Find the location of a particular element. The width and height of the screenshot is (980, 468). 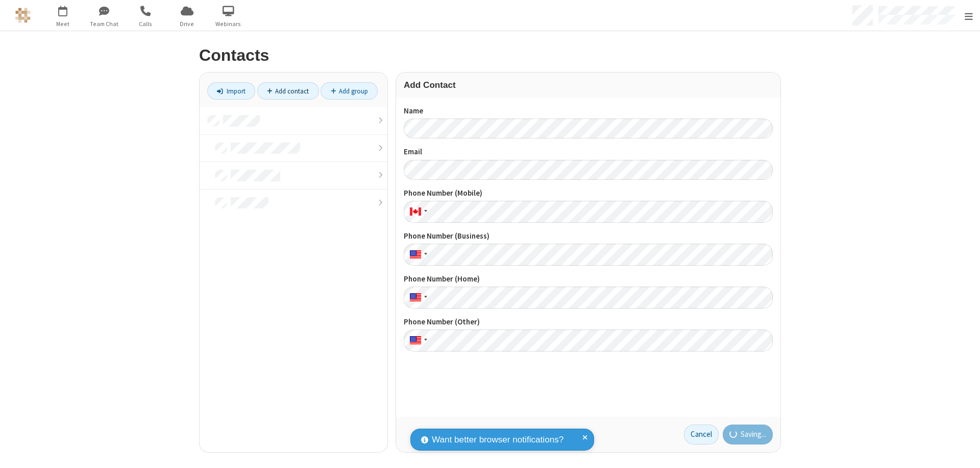

label: Phone Number (Other) is located at coordinates (588, 321).